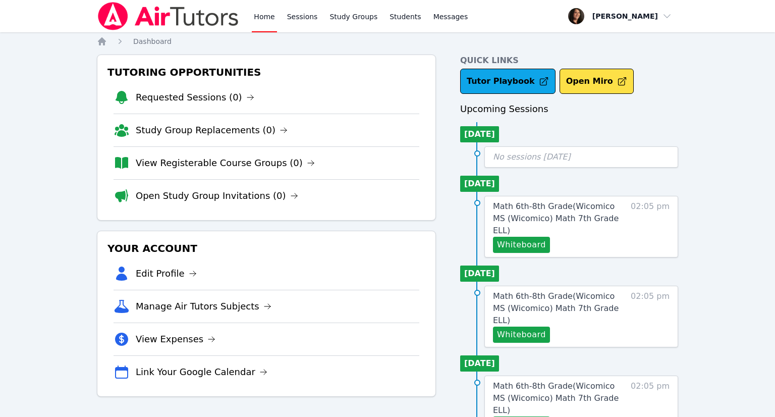 Image resolution: width=775 pixels, height=417 pixels. I want to click on a: Requested Sessions (0), so click(195, 97).